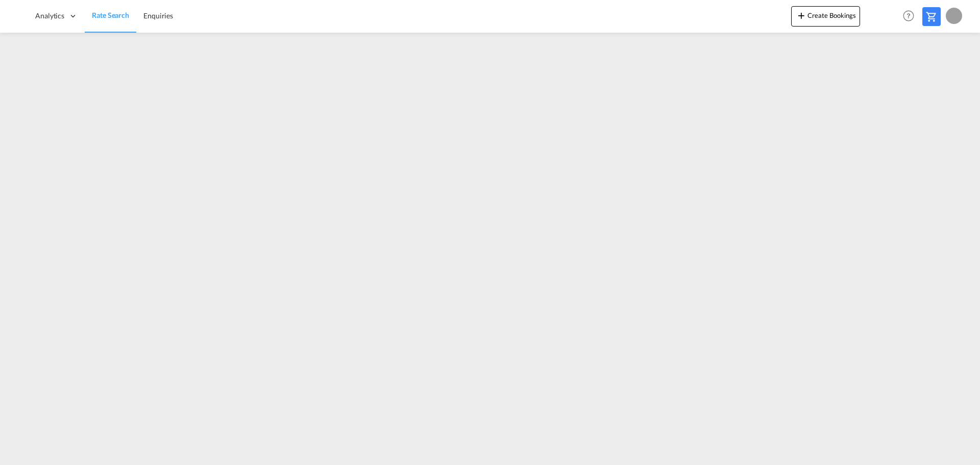  I want to click on span: Rate Search, so click(110, 15).